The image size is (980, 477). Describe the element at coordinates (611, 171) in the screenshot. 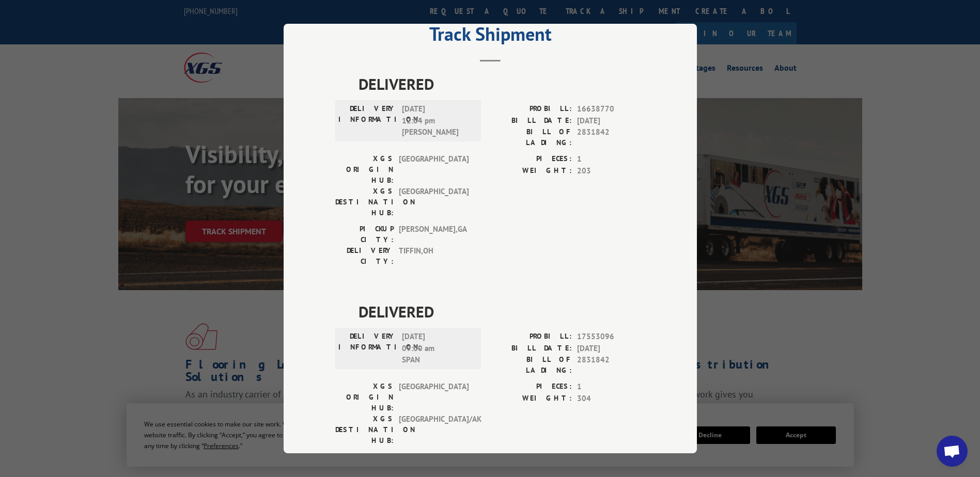

I see `span: 203` at that location.